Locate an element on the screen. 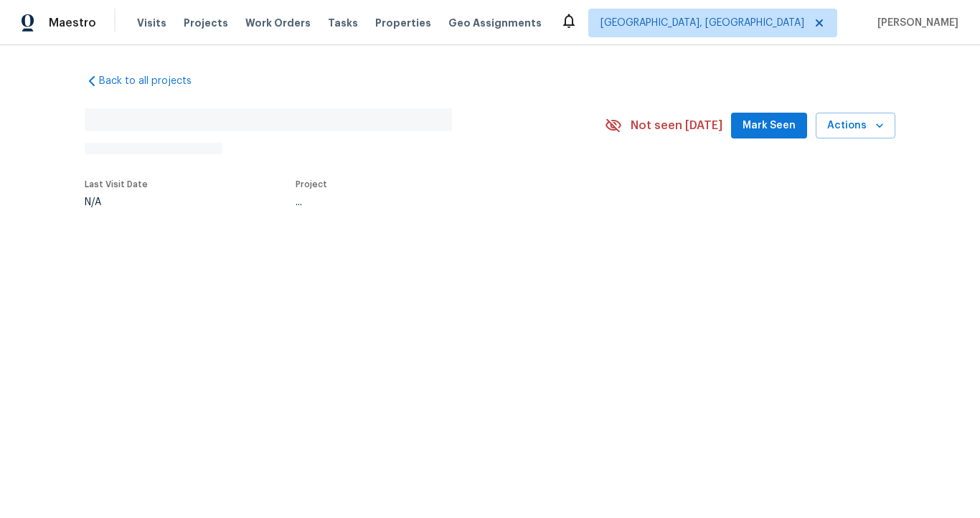 The height and width of the screenshot is (518, 980). span: Mark Seen is located at coordinates (769, 126).